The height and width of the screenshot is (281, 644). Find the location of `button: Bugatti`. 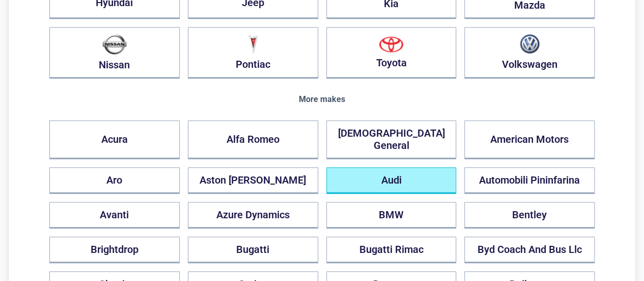

button: Bugatti is located at coordinates (253, 250).